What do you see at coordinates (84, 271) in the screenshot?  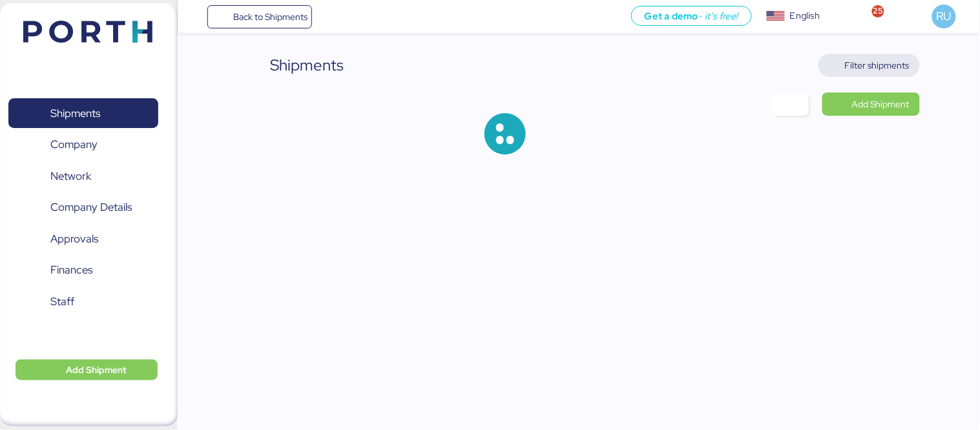 I see `a: Finances` at bounding box center [84, 271].